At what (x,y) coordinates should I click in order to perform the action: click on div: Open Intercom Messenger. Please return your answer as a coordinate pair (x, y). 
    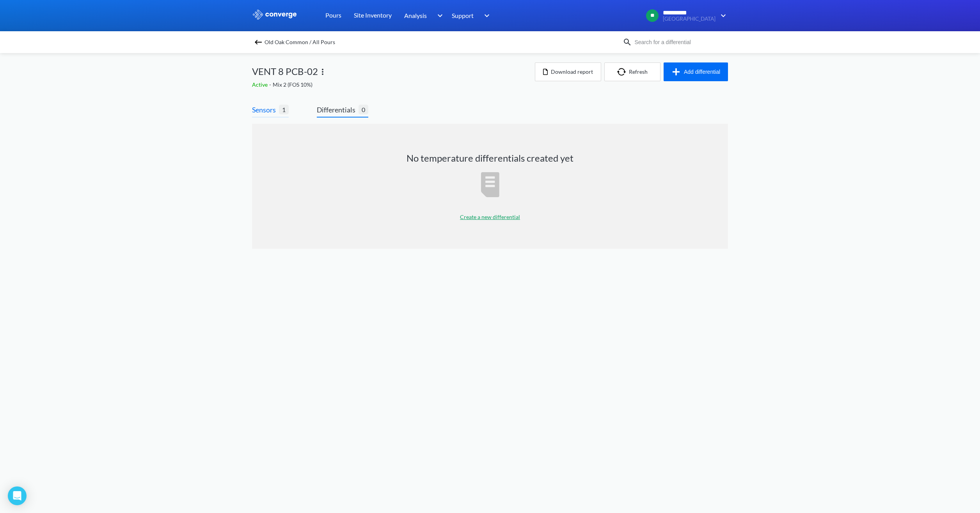
    Looking at the image, I should click on (17, 496).